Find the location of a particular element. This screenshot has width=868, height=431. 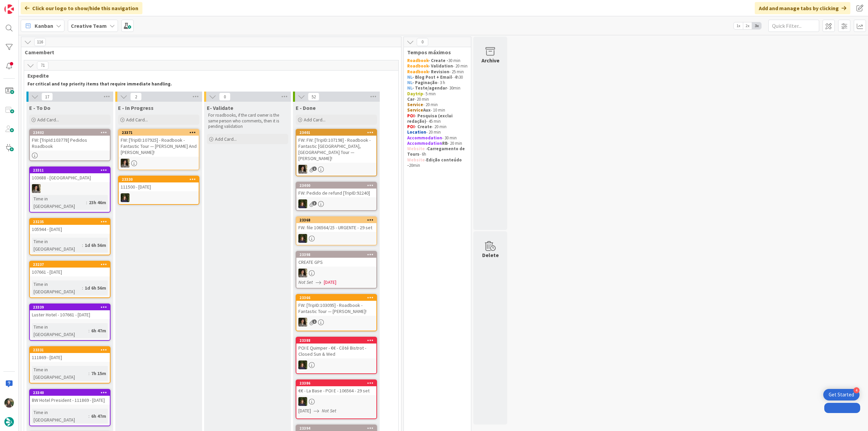

img: avatar is located at coordinates (9, 422).